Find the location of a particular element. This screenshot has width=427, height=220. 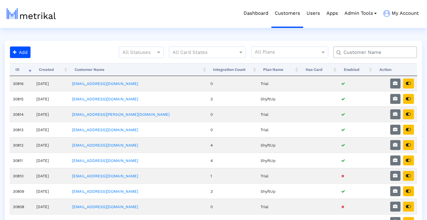

th: Integration Count: activate to sort column ascending is located at coordinates (233, 70).